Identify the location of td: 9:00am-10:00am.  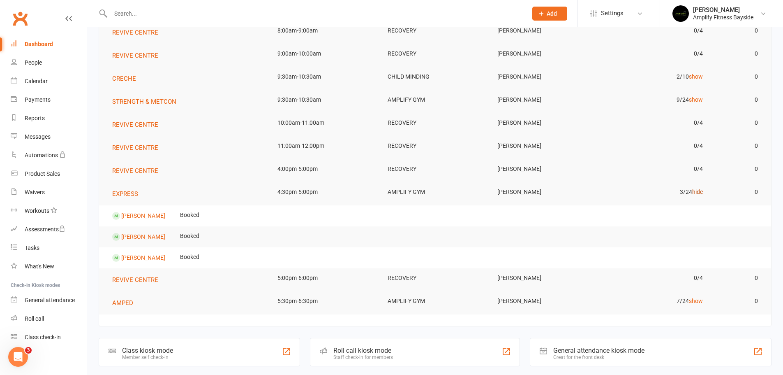
(325, 53).